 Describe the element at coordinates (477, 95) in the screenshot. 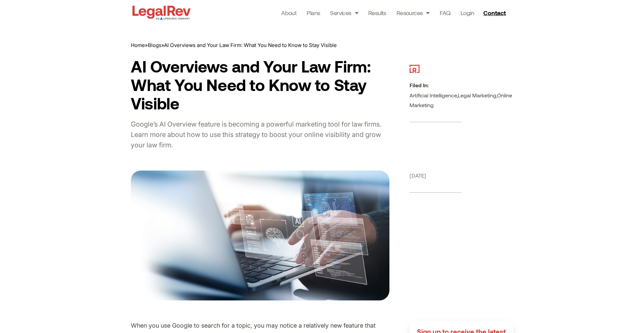

I see `a: Legal Marketing` at that location.